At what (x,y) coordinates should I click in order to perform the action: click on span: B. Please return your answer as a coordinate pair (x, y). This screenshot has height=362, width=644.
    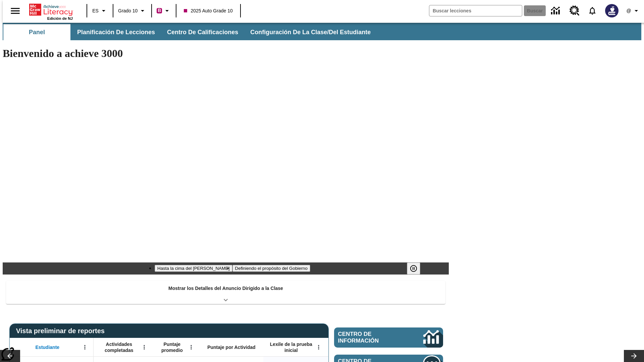
    Looking at the image, I should click on (159, 10).